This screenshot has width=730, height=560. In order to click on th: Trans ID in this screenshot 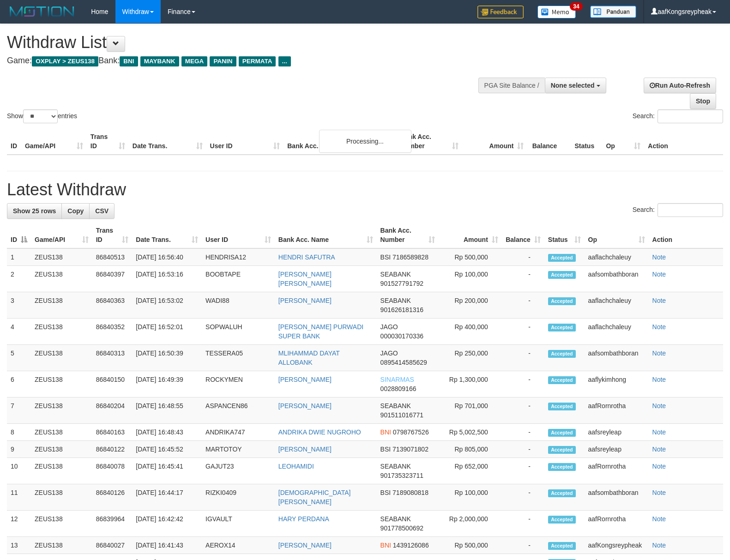, I will do `click(108, 141)`.